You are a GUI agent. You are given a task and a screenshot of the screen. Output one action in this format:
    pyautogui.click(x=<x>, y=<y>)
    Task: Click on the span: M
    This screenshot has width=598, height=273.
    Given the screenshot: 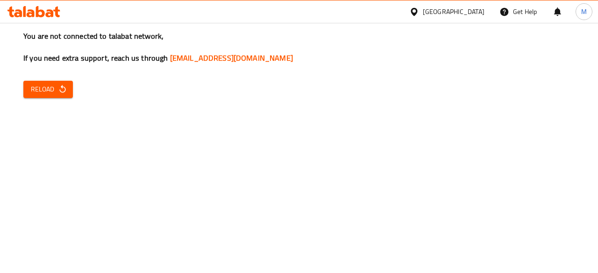 What is the action you would take?
    pyautogui.click(x=584, y=12)
    